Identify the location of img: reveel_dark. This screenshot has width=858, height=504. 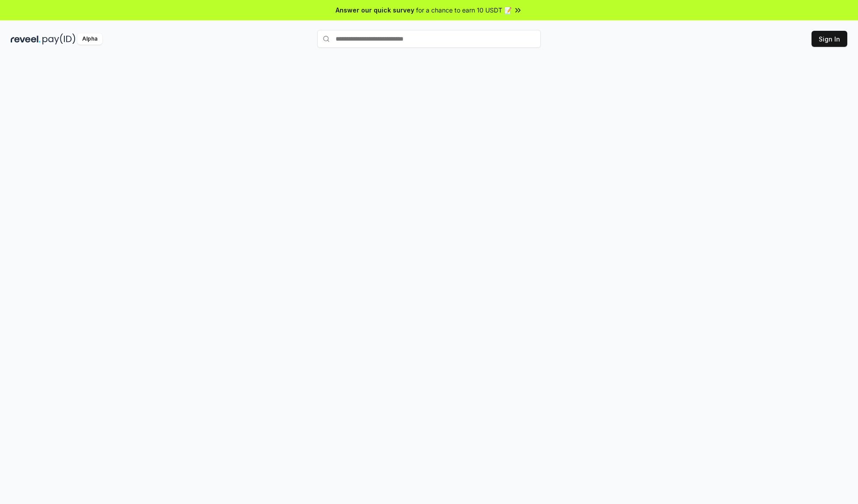
(26, 39).